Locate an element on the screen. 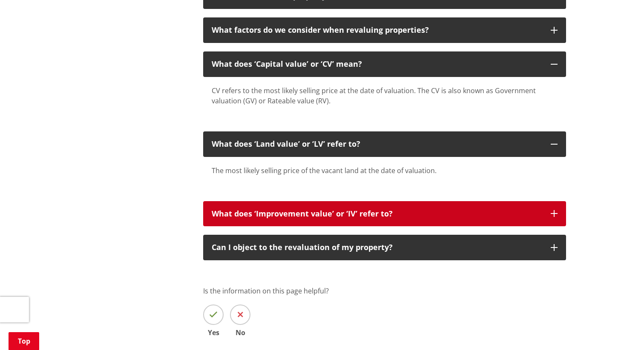  p: What does ‘Improvement value’ or ‘IV’ refer to? is located at coordinates (377, 214).